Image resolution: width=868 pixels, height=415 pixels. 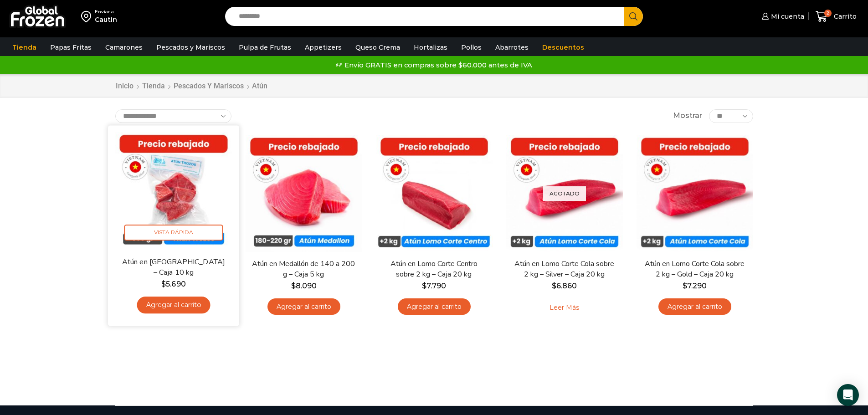 What do you see at coordinates (88, 16) in the screenshot?
I see `img: address-field-icon.svg` at bounding box center [88, 16].